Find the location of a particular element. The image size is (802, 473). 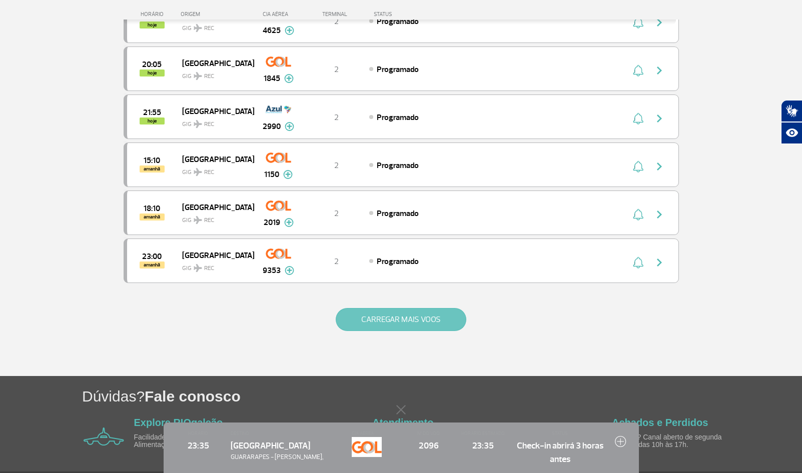

div: TERMINAL is located at coordinates (336, 14).